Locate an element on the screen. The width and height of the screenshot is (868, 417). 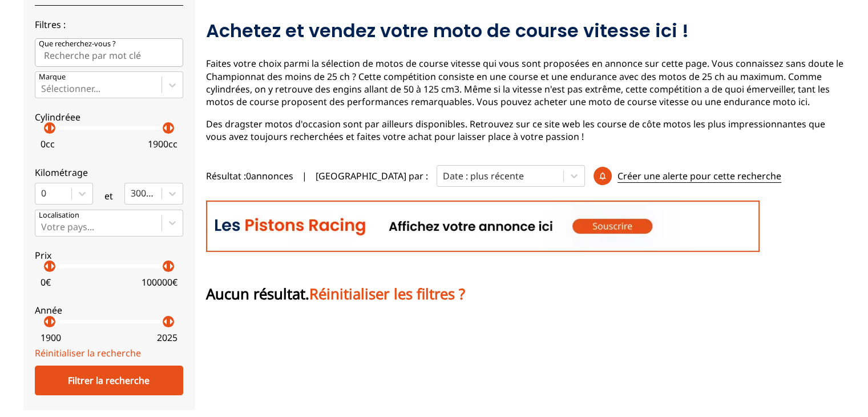
p: Filtres : is located at coordinates (109, 24).